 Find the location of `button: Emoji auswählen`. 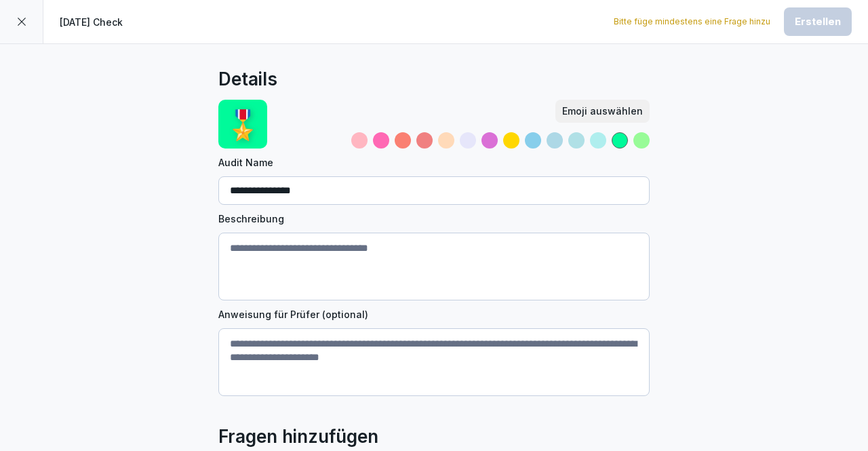

button: Emoji auswählen is located at coordinates (602, 111).